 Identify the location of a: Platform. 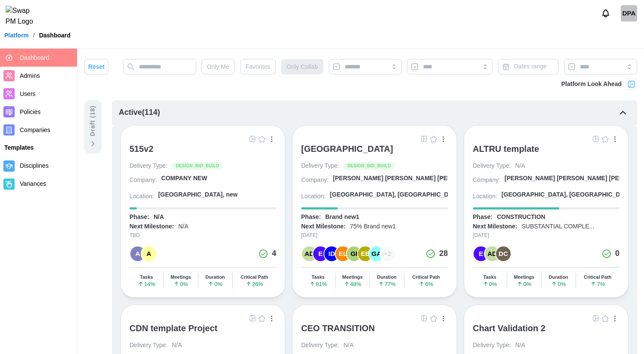
(16, 35).